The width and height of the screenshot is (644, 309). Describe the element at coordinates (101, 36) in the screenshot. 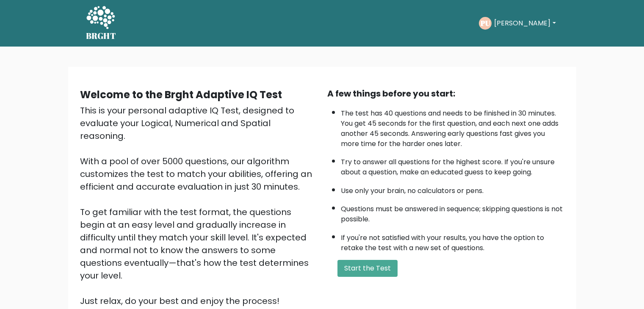

I see `h5: BRGHT` at that location.